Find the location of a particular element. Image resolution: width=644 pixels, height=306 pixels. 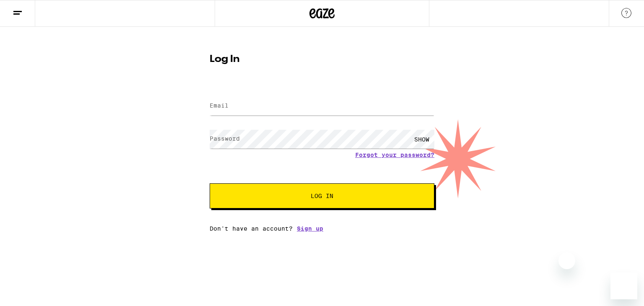

span: Log In is located at coordinates (322, 196).